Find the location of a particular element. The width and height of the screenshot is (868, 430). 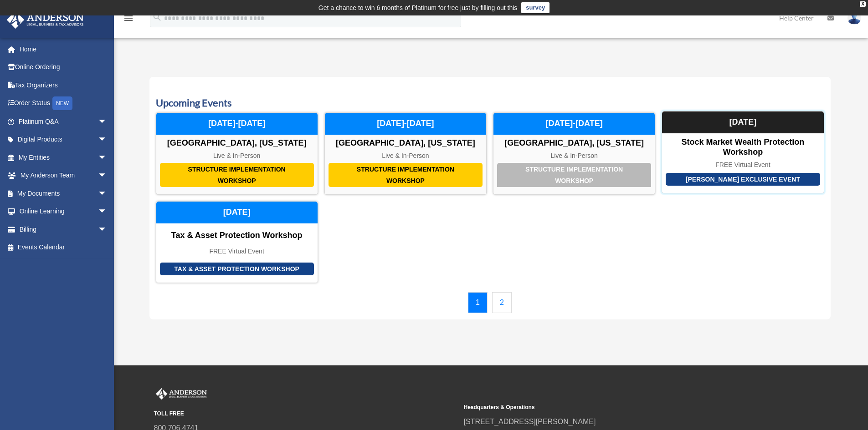

div: NEW is located at coordinates (62, 103).